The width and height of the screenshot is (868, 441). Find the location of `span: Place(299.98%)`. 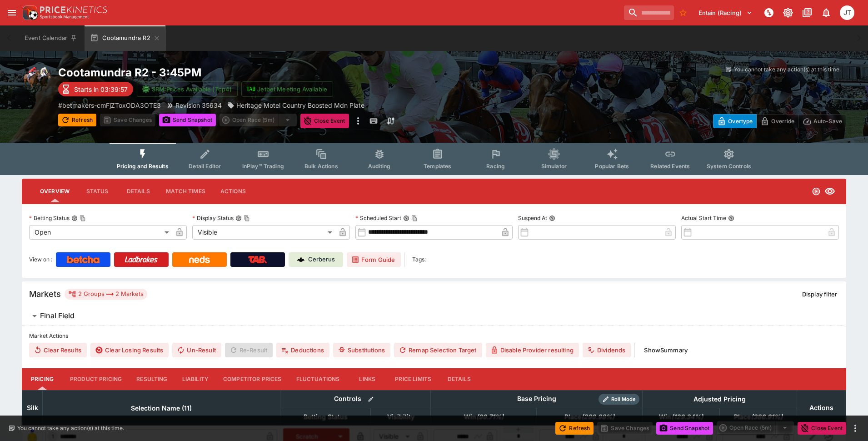

span: Place(299.98%) is located at coordinates (589, 417).